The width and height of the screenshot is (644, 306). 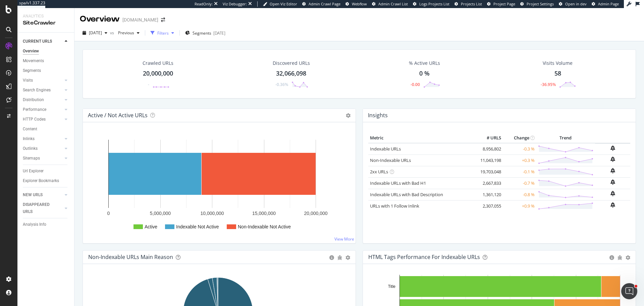 What do you see at coordinates (489, 149) in the screenshot?
I see `td: 8,956,802` at bounding box center [489, 149].